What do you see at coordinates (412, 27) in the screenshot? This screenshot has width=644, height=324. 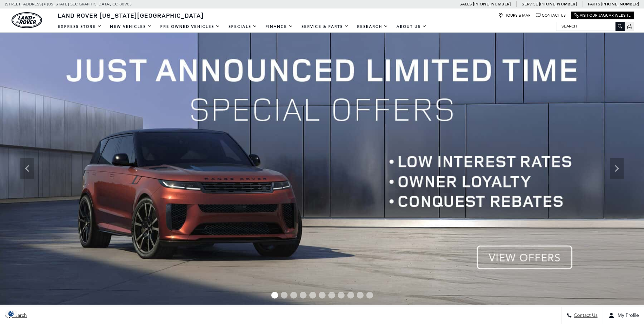 I see `a: About Us` at bounding box center [412, 27].